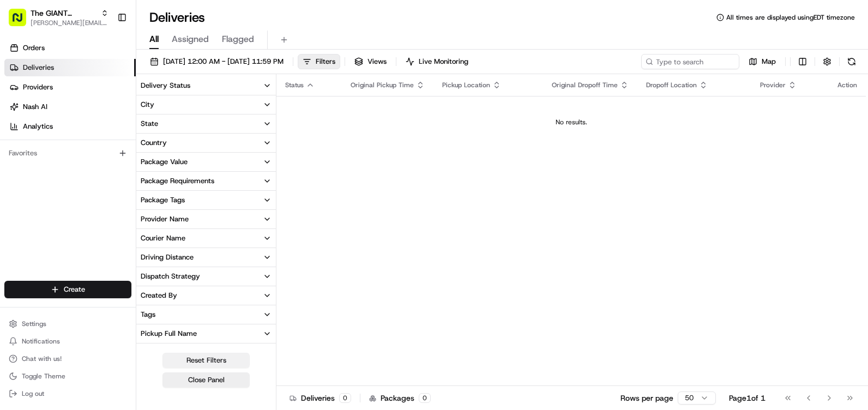 Image resolution: width=868 pixels, height=410 pixels. I want to click on button: Refresh, so click(851, 62).